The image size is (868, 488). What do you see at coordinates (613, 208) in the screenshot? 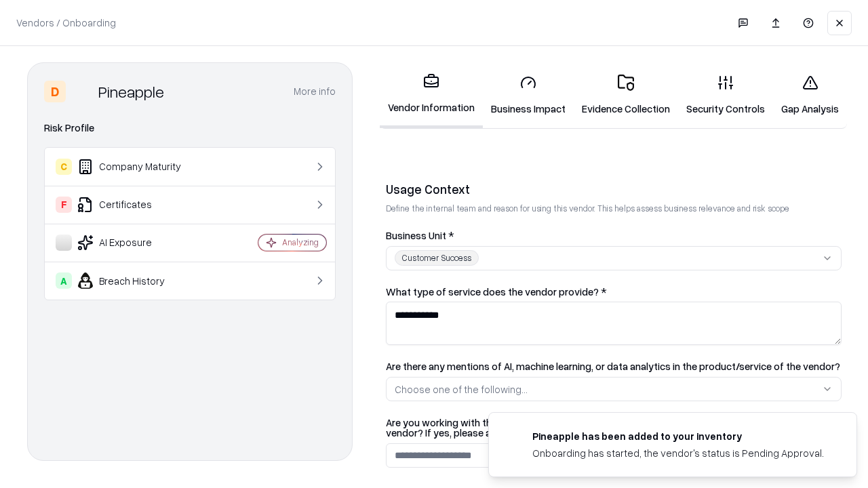
I see `p: Define the internal team and reason for using this vendor. This helps assess business relevance a...` at bounding box center [613, 208].